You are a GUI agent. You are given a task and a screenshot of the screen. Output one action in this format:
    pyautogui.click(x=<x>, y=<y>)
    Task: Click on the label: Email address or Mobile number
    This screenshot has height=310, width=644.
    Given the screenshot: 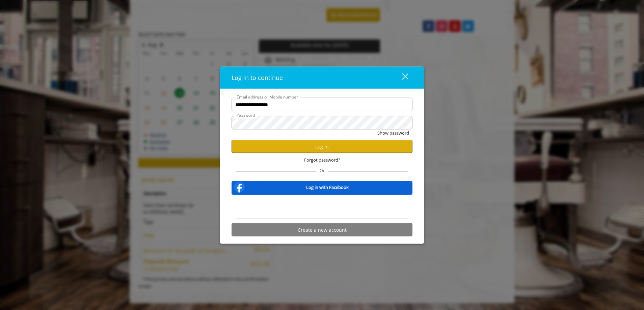 What is the action you would take?
    pyautogui.click(x=267, y=97)
    